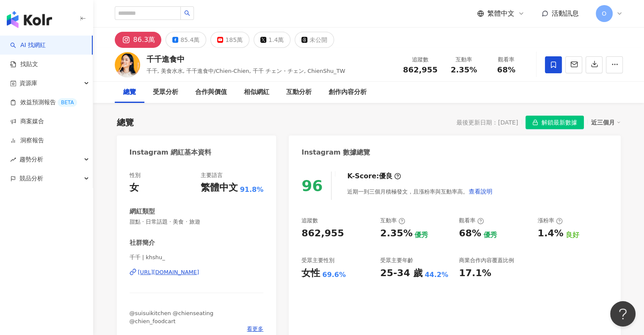  Describe the element at coordinates (28, 46) in the screenshot. I see `a: searchAI 找網紅` at that location.